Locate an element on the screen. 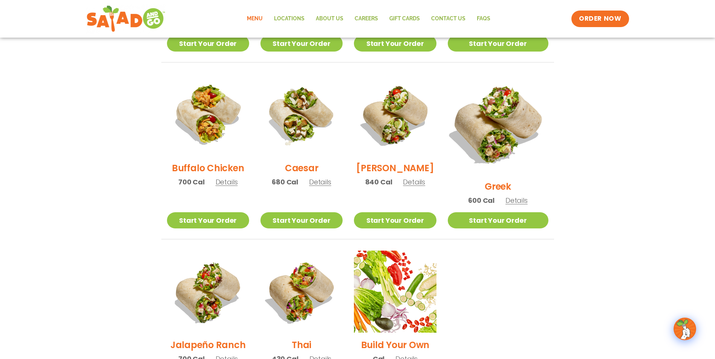 The image size is (715, 359). h2: Jalapeño Ranch is located at coordinates (208, 345).